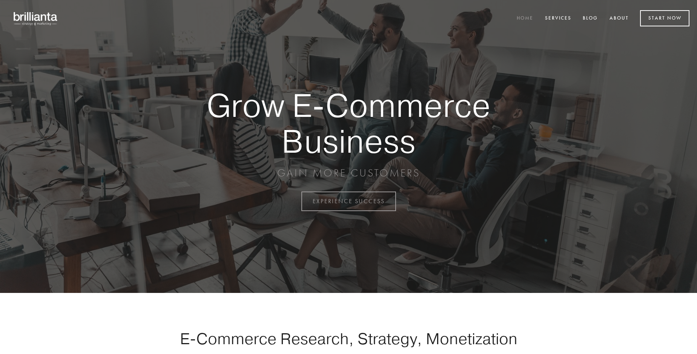  Describe the element at coordinates (590, 18) in the screenshot. I see `a: Blog` at that location.